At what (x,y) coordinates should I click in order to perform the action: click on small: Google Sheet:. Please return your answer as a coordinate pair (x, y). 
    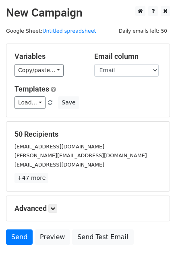
    Looking at the image, I should click on (51, 31).